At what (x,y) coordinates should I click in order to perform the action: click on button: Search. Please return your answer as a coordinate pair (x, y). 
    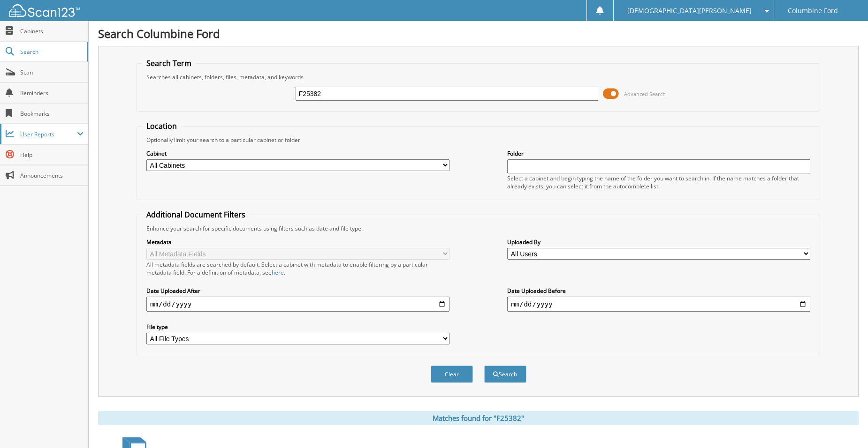
    Looking at the image, I should click on (505, 374).